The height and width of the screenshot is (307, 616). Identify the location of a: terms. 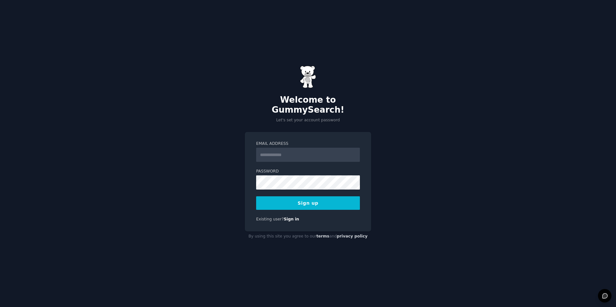
(323, 236).